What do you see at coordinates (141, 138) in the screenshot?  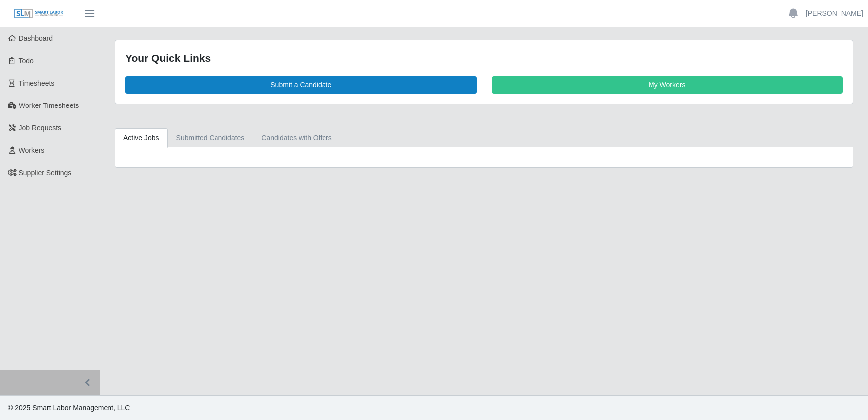 I see `a: Active Jobs` at bounding box center [141, 138].